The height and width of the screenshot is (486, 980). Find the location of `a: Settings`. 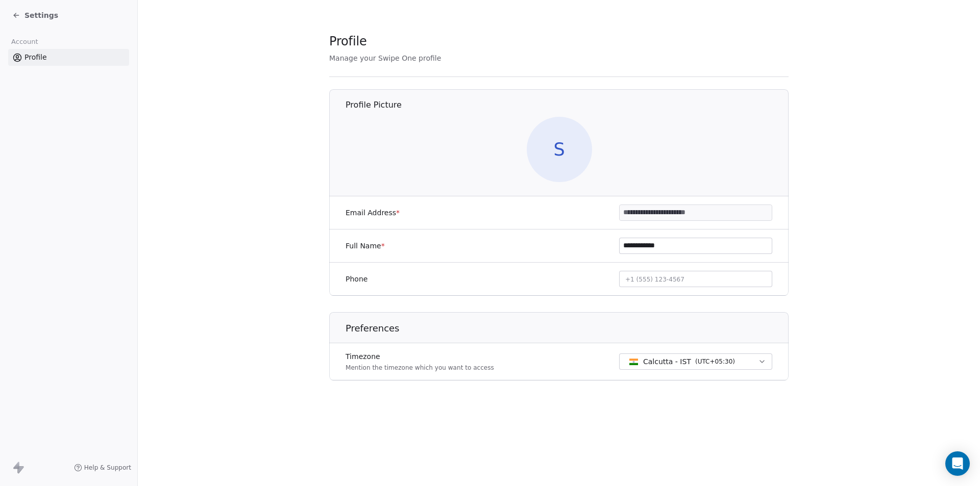

a: Settings is located at coordinates (35, 15).